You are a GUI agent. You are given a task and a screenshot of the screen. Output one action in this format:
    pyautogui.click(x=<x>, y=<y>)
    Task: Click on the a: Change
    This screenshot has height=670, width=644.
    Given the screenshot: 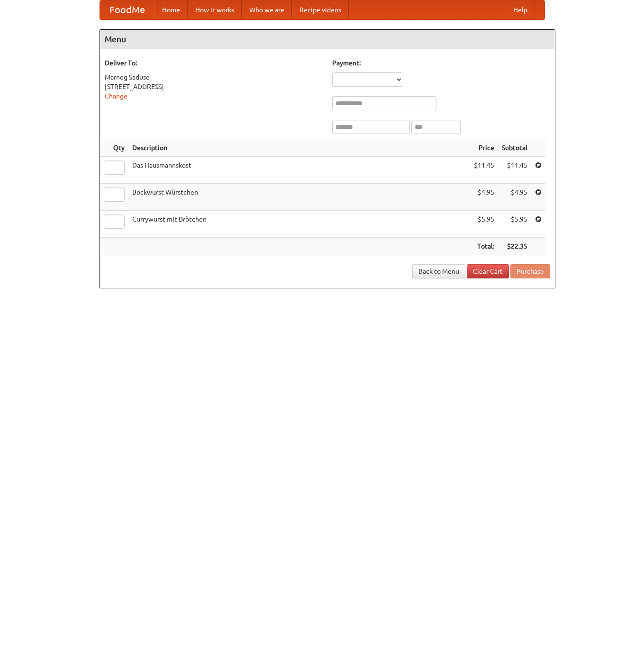 What is the action you would take?
    pyautogui.click(x=116, y=96)
    